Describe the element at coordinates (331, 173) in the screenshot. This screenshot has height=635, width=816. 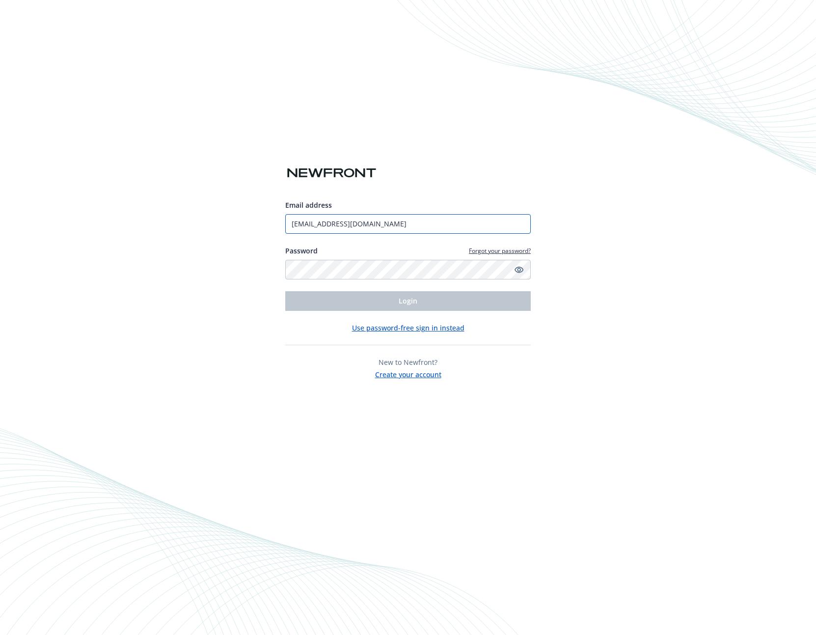
I see `img: Newfront logo` at that location.